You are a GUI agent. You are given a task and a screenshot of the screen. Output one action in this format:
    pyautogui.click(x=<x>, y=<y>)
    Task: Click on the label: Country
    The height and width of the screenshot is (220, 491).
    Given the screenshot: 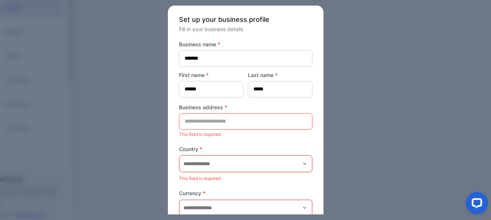 What is the action you would take?
    pyautogui.click(x=246, y=149)
    